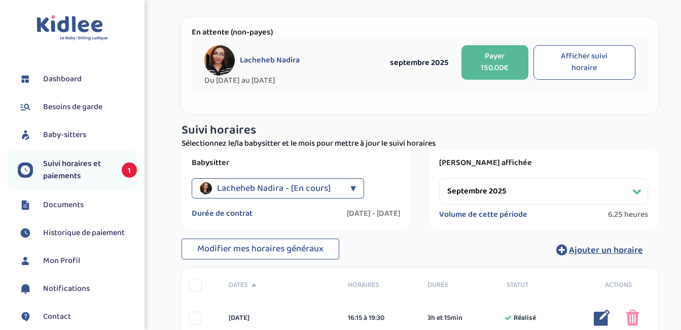  I want to click on a: Baby-sitters, so click(77, 135).